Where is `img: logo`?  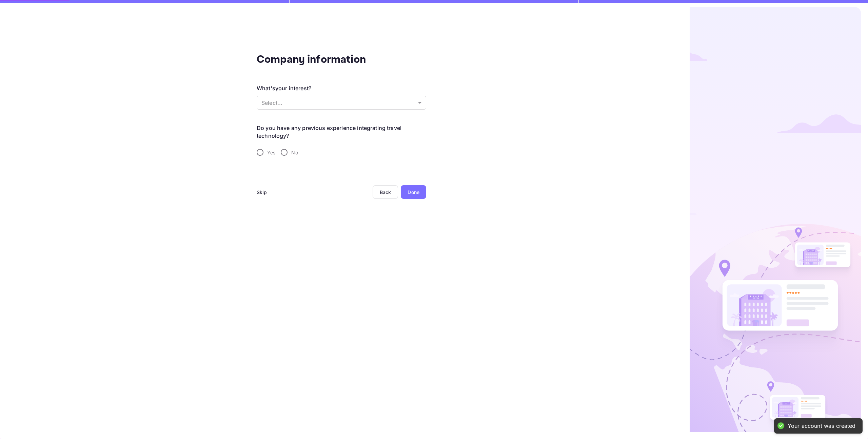
img: logo is located at coordinates (752, 220).